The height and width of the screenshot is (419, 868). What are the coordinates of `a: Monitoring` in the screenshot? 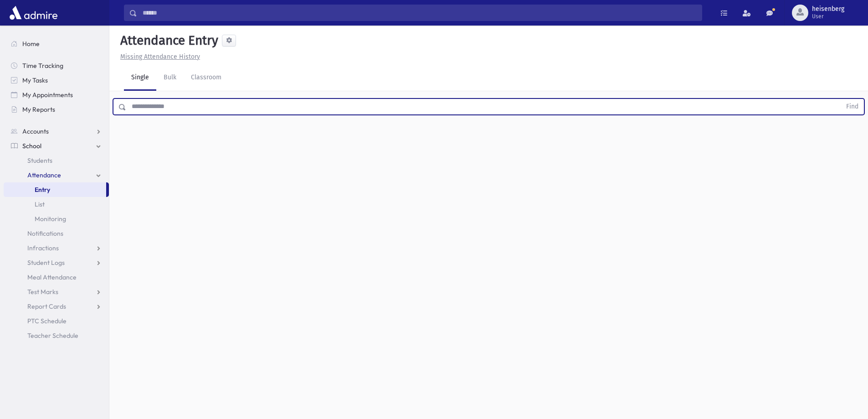 It's located at (56, 218).